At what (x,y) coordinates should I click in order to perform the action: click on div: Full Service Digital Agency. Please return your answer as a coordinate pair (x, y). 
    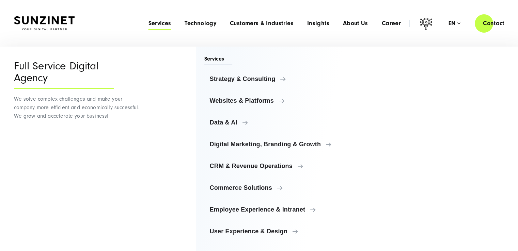
    Looking at the image, I should click on (64, 75).